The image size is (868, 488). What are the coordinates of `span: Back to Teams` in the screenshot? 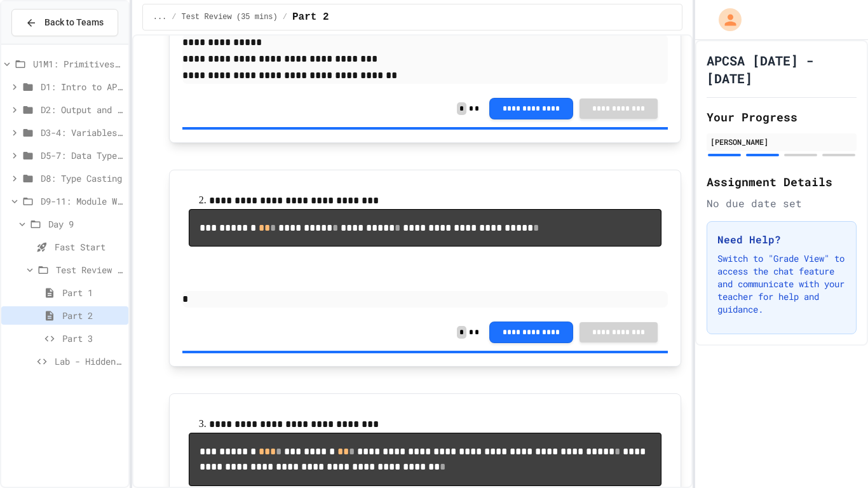 It's located at (74, 22).